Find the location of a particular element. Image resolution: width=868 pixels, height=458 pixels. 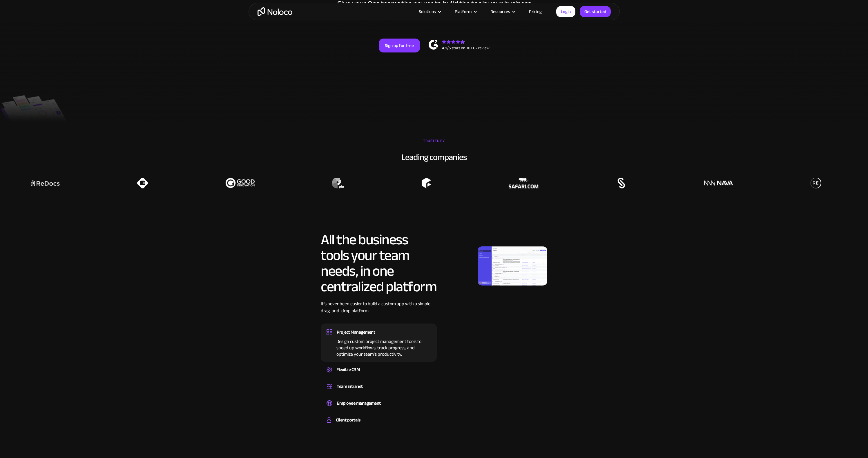

div: Project Management is located at coordinates (356, 332).